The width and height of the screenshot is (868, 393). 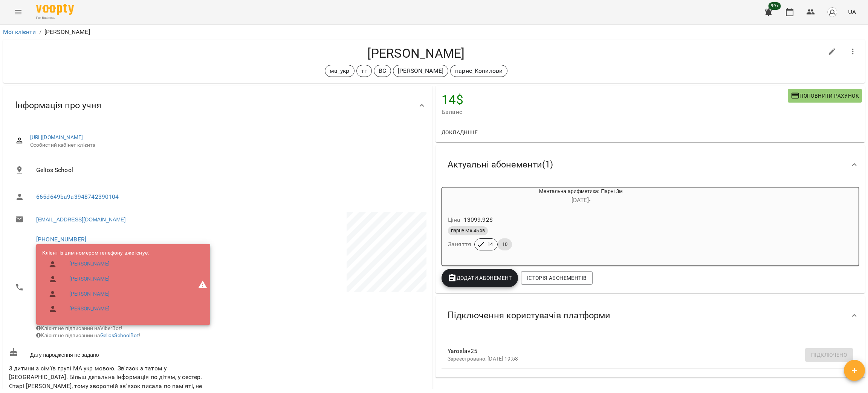 I want to click on div: Дату народження не задано, so click(x=113, y=353).